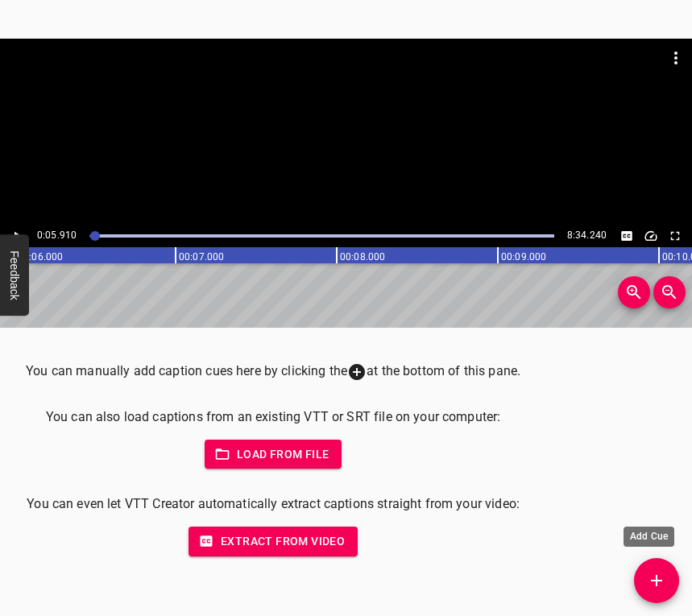  Describe the element at coordinates (362, 257) in the screenshot. I see `text: 00:08.000` at that location.